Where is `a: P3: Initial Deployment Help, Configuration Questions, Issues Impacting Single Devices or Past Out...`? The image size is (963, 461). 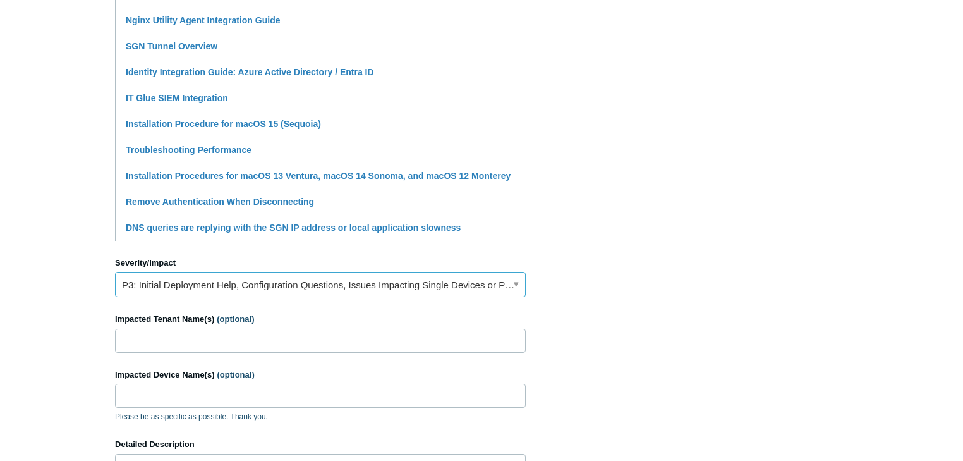
a: P3: Initial Deployment Help, Configuration Questions, Issues Impacting Single Devices or Past Out... is located at coordinates (320, 284).